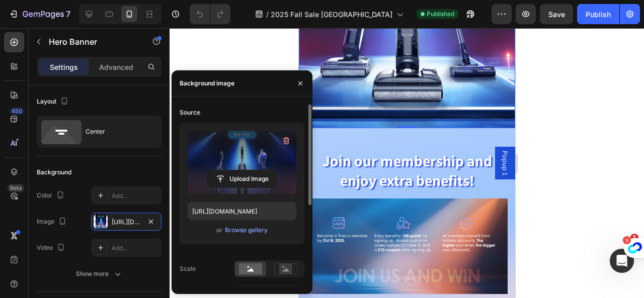  I want to click on div: Layout, so click(53, 102).